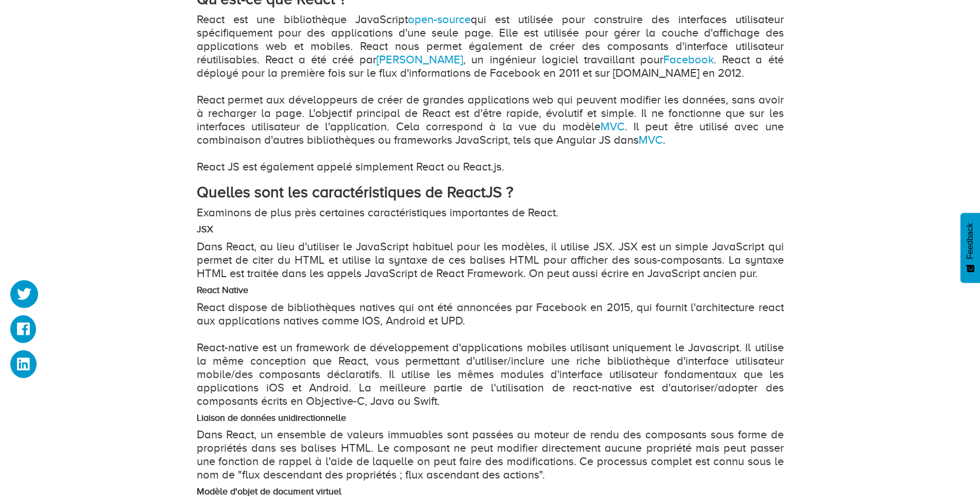  I want to click on strong: React Native, so click(222, 290).